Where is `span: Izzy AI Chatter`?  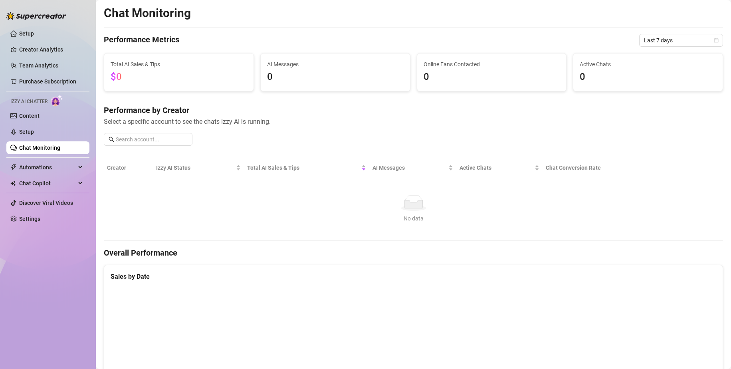
span: Izzy AI Chatter is located at coordinates (29, 101).